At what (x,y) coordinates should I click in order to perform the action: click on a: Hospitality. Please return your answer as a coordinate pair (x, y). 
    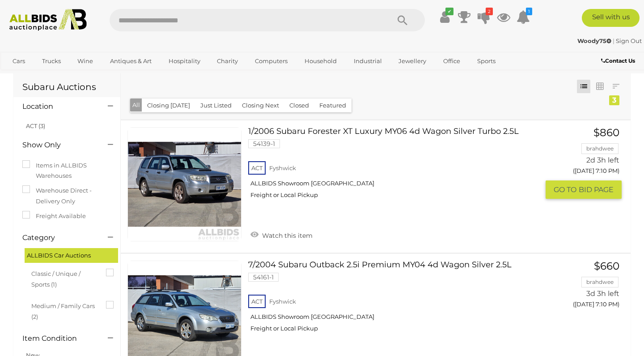
    Looking at the image, I should click on (185, 61).